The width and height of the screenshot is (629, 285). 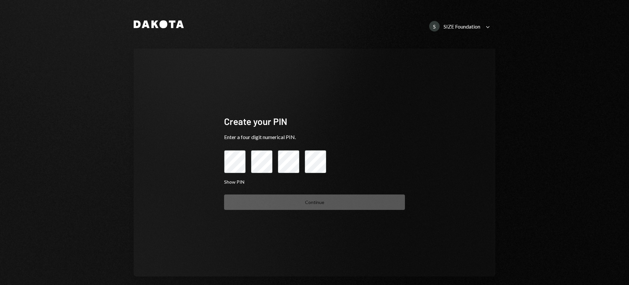 I want to click on input: pin code 3 of 4, so click(x=289, y=162).